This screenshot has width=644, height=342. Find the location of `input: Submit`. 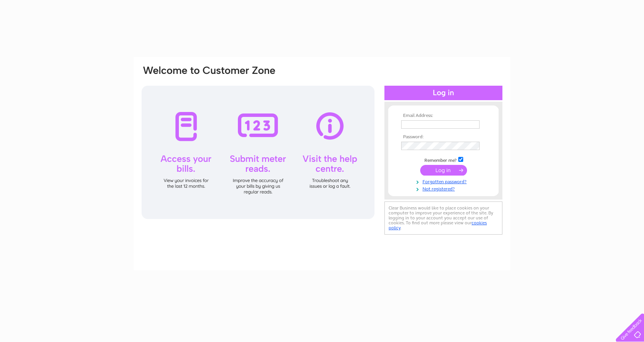

input: Submit is located at coordinates (444, 170).